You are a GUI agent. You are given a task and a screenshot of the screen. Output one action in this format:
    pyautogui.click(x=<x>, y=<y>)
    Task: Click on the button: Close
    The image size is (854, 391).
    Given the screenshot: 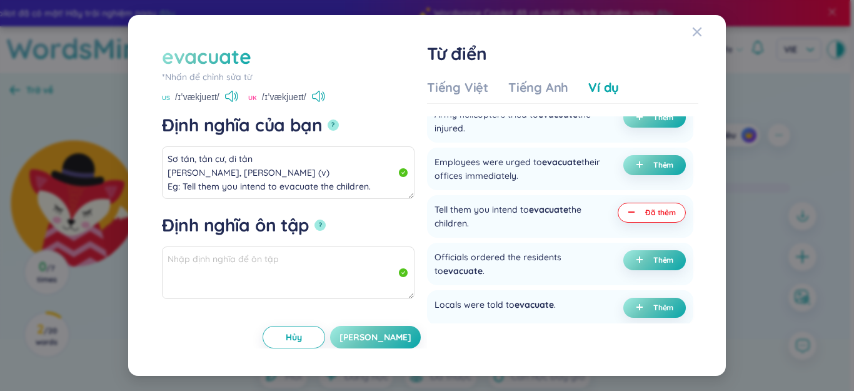 What is the action you would take?
    pyautogui.click(x=709, y=32)
    